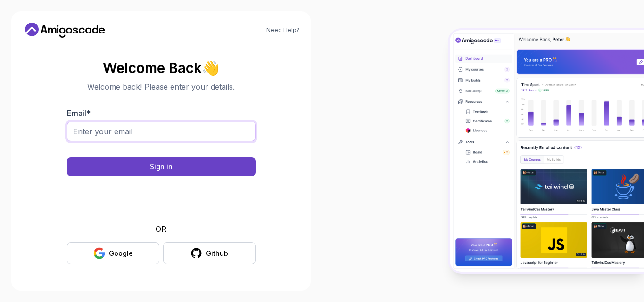  I want to click on p: Welcome back! Please enter your details., so click(161, 87).